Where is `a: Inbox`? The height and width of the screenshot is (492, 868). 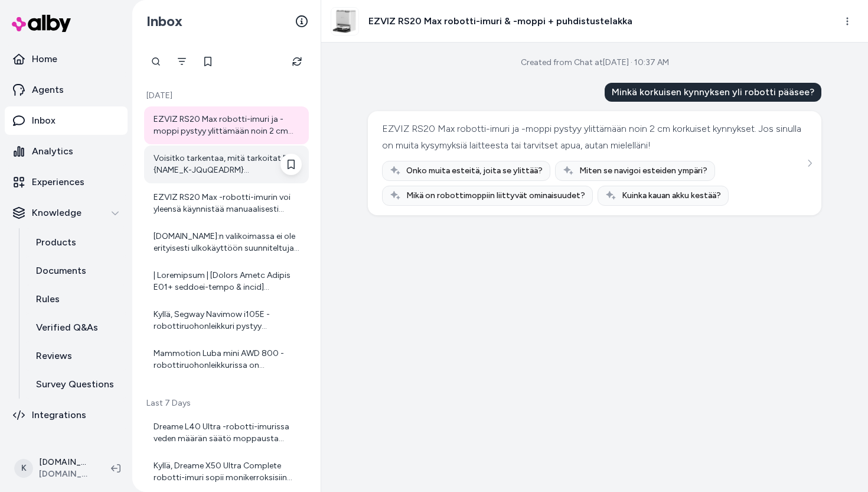
a: Inbox is located at coordinates (66, 121).